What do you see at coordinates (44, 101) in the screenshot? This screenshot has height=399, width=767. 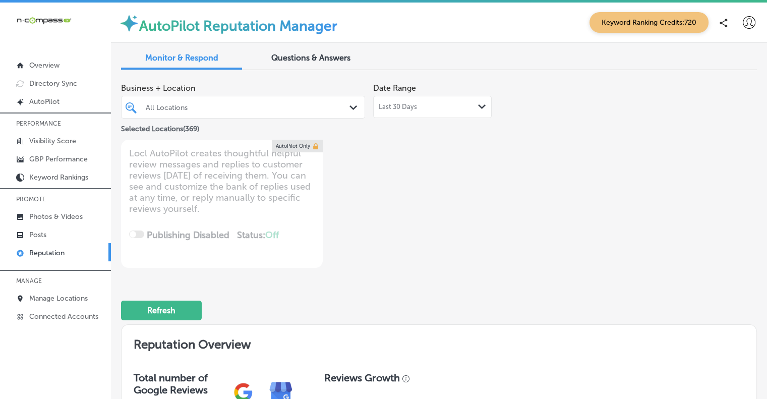 I see `p: AutoPilot` at bounding box center [44, 101].